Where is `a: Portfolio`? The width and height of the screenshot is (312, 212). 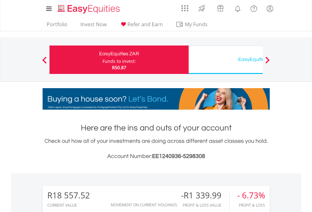
a: Portfolio is located at coordinates (57, 26).